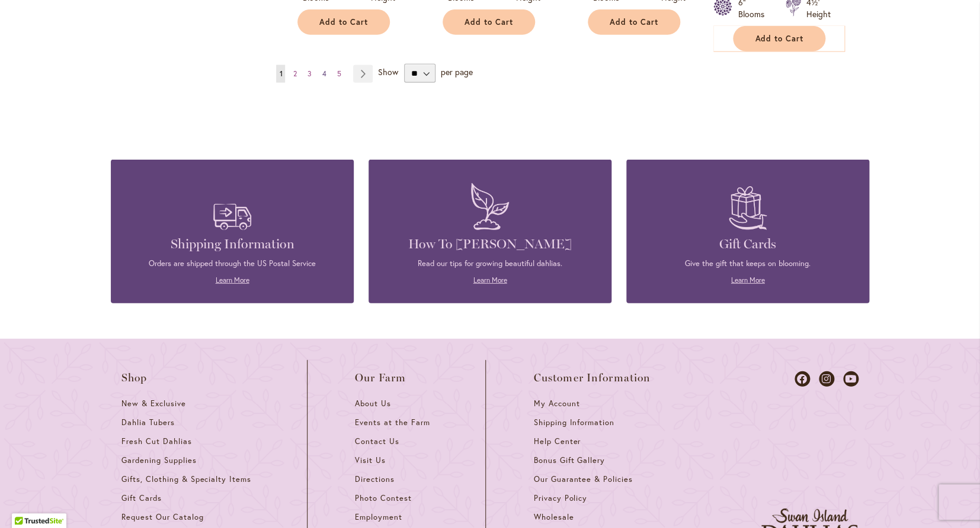 The width and height of the screenshot is (980, 528). What do you see at coordinates (747, 264) in the screenshot?
I see `p: Give the gift that keeps on blooming.` at bounding box center [747, 264].